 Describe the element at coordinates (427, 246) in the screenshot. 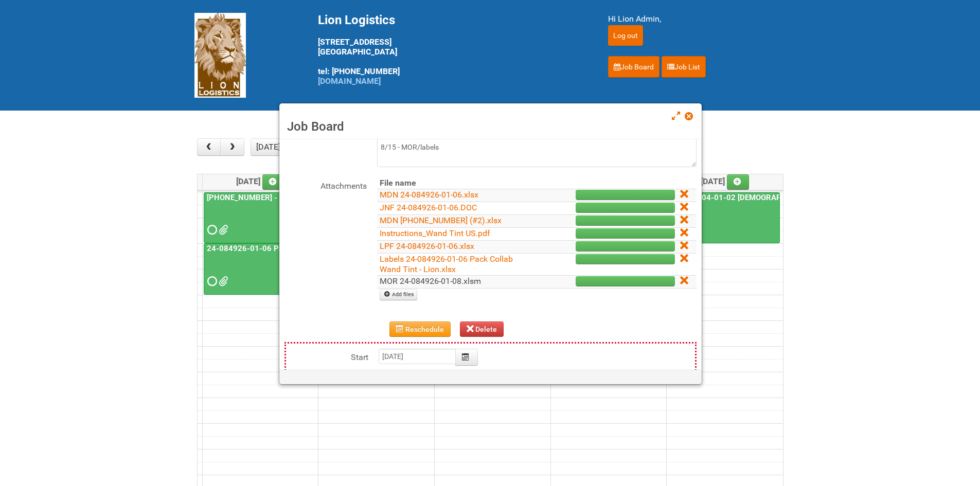

I see `a: LPF 24-084926-01-06.xlsx` at that location.